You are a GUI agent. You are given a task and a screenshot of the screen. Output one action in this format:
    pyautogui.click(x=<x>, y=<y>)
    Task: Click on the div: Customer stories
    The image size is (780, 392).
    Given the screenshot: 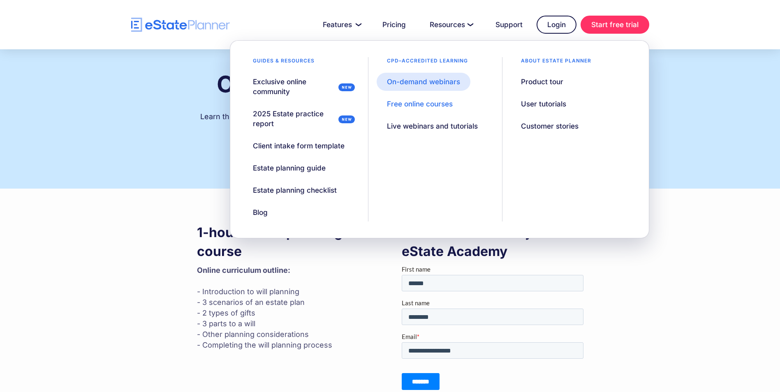 What is the action you would take?
    pyautogui.click(x=549, y=126)
    